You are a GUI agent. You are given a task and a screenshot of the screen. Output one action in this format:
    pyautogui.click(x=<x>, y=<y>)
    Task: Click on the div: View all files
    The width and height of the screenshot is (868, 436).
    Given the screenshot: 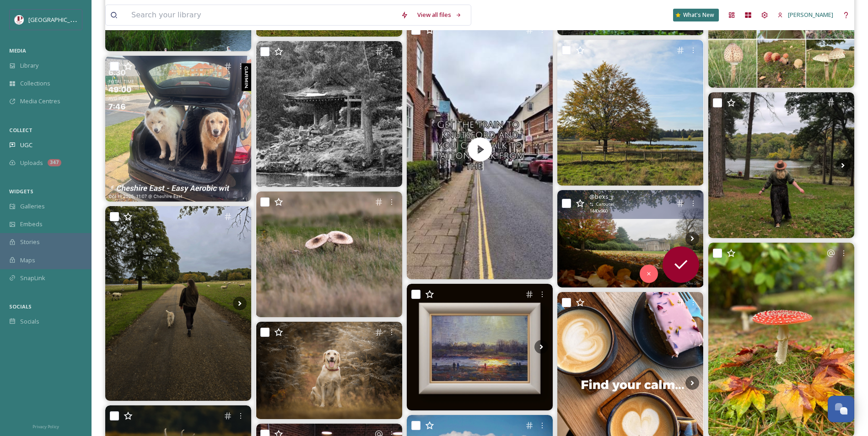 What is the action you would take?
    pyautogui.click(x=439, y=14)
    